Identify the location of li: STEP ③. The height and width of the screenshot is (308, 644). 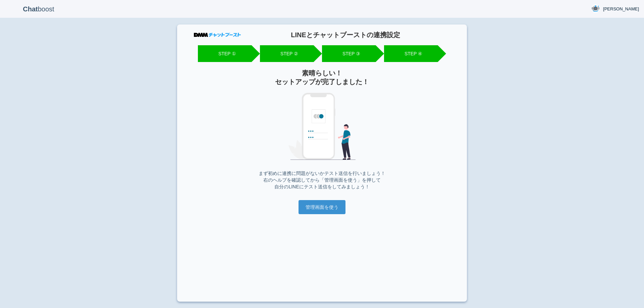
(349, 54).